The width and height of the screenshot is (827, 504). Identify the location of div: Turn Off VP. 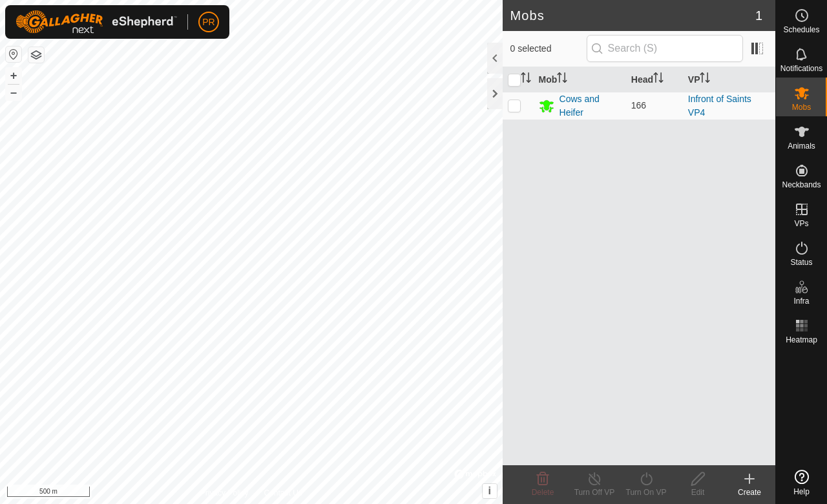
(594, 492).